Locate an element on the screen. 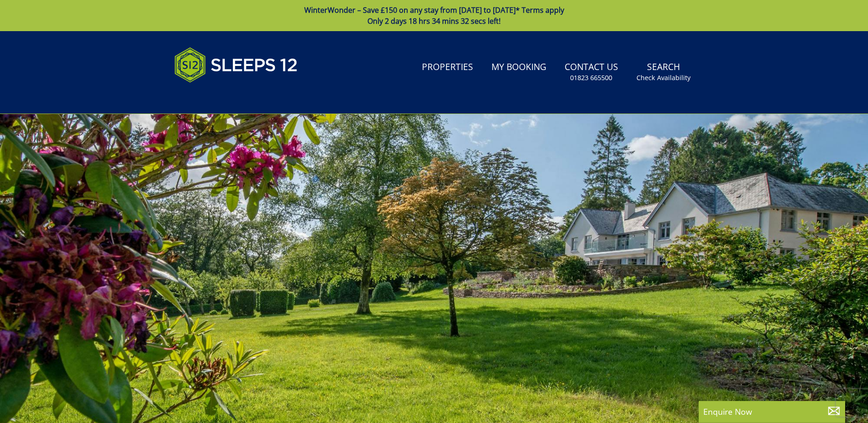  a: Properties is located at coordinates (448, 67).